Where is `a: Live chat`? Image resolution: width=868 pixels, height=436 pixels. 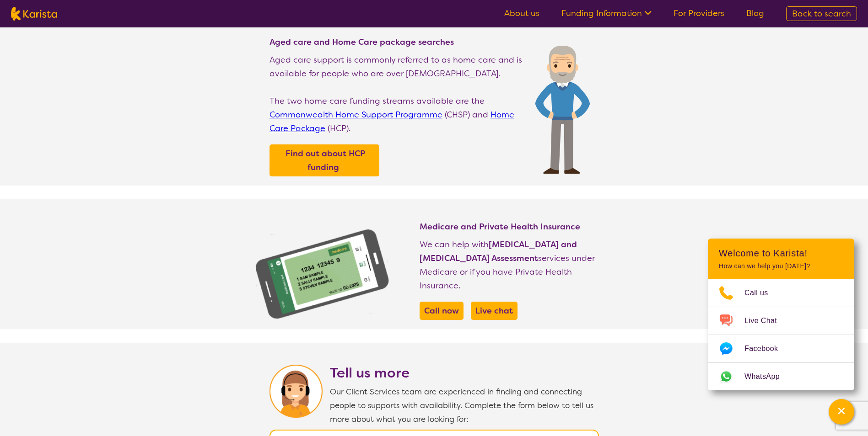 a: Live chat is located at coordinates (494, 311).